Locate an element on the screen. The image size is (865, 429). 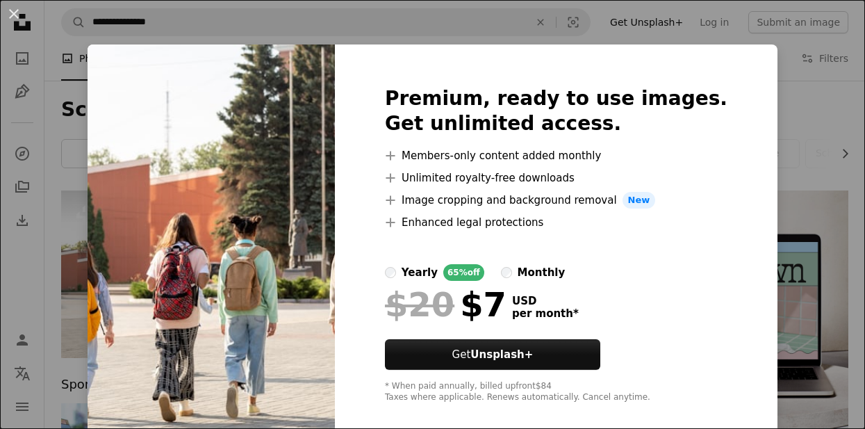
div: * When paid annually, billed upfront $84 Taxes where applicable. Renews automatically. Cancel any... is located at coordinates (556, 392).